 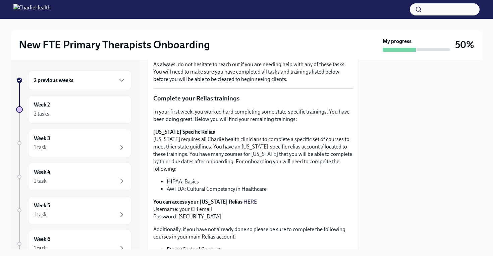 I want to click on li: AWFDA: Cultural Competency in Healthcare, so click(x=260, y=189).